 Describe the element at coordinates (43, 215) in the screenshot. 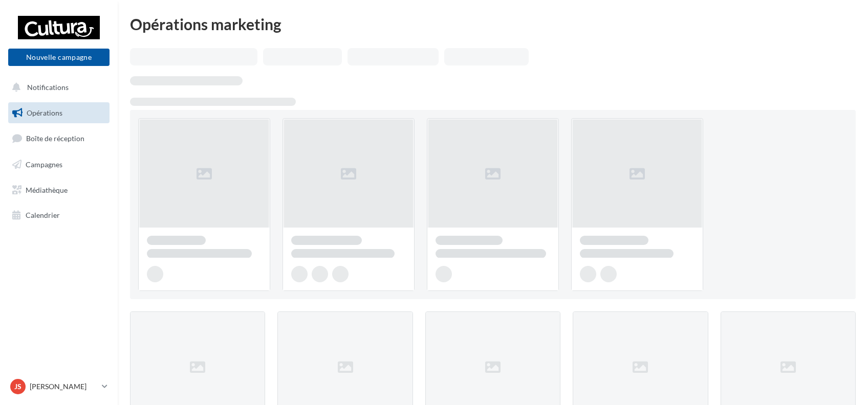

I see `span: Calendrier` at that location.